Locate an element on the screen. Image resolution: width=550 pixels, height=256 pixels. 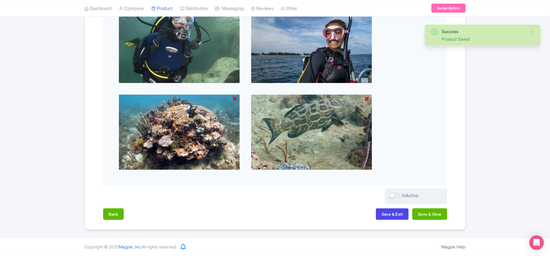
div: Copyright © 2025 All rights reserved. is located at coordinates (131, 247).